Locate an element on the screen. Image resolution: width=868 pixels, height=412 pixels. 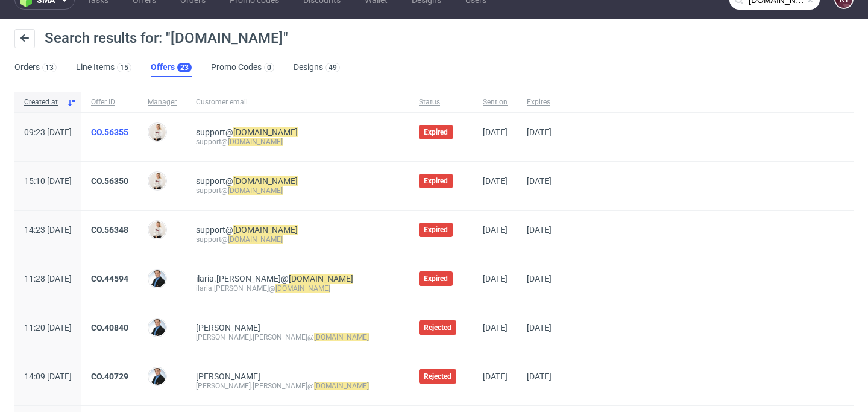
span: Manager is located at coordinates (162, 102).